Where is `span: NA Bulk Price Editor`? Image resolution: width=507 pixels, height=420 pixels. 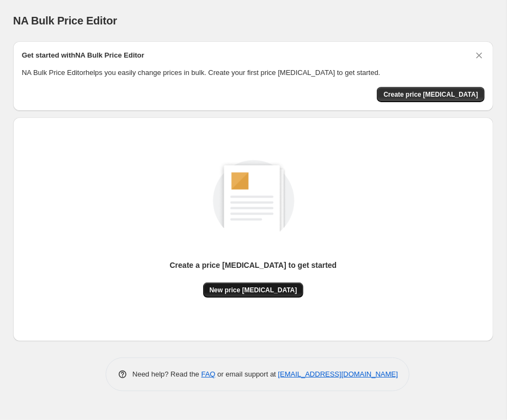 span: NA Bulk Price Editor is located at coordinates (65, 21).